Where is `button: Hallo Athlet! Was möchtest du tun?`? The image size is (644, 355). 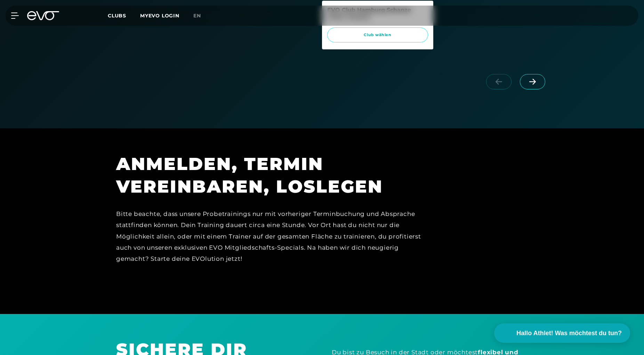 button: Hallo Athlet! Was möchtest du tun? is located at coordinates (562, 333).